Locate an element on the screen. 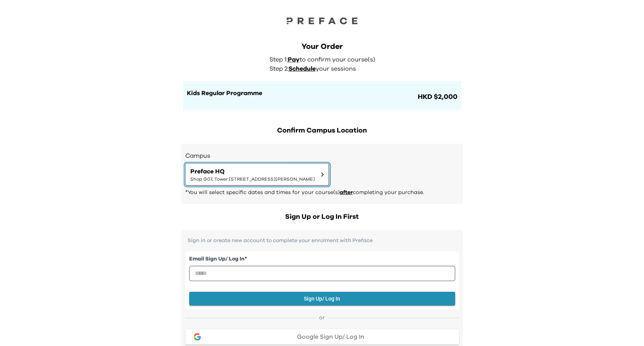 This screenshot has height=346, width=644. span: Google Sign Up/ Log In is located at coordinates (331, 337).